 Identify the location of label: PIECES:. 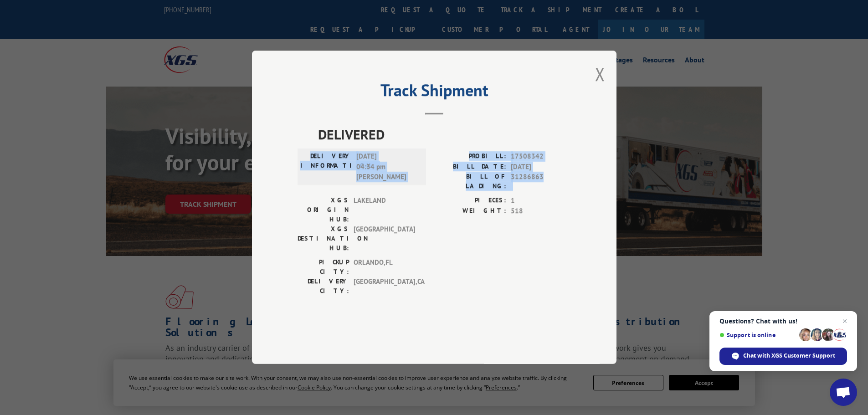
(470, 201).